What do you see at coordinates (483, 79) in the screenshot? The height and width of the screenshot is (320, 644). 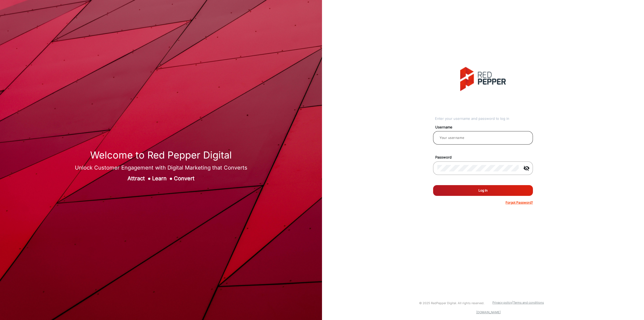 I see `img: vmg-logo` at bounding box center [483, 79].